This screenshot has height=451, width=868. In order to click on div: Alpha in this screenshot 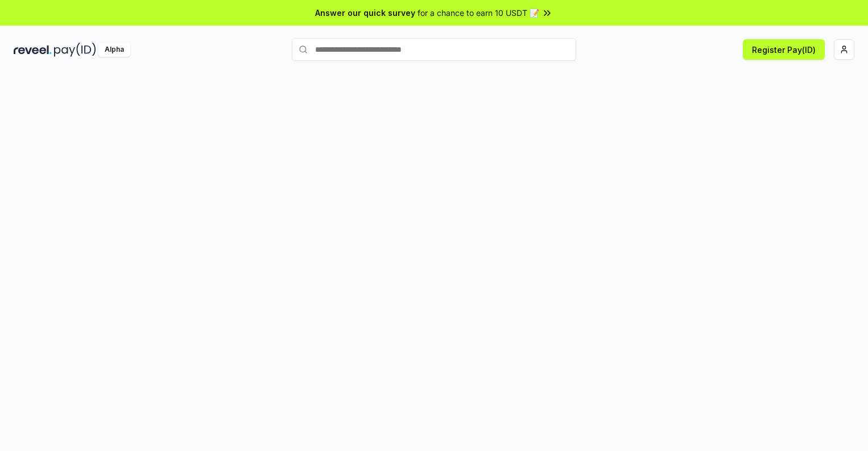, I will do `click(114, 49)`.